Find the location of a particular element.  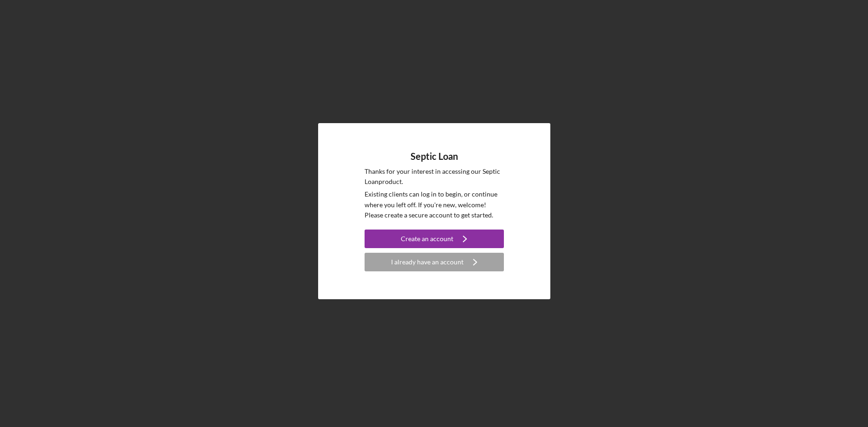

button: Create an account is located at coordinates (434, 239).